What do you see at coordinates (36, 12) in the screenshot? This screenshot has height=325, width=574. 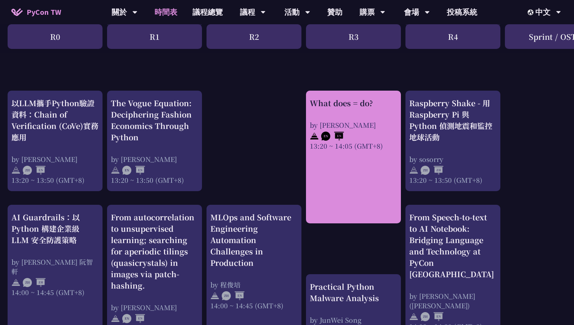 I see `a: PyCon TW` at bounding box center [36, 12].